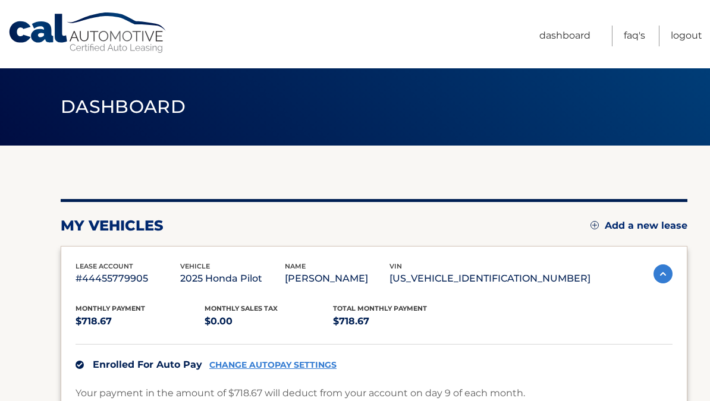 This screenshot has width=710, height=401. I want to click on img: add.svg, so click(595, 225).